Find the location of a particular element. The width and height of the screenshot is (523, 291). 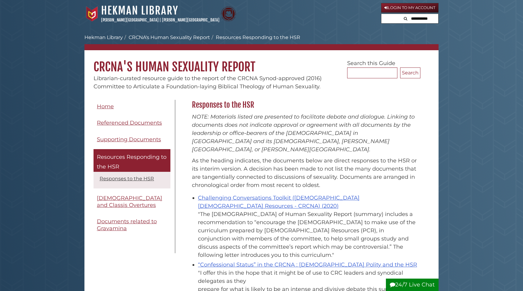

a: CRCNA's Human Sexuality Report is located at coordinates (169, 37).